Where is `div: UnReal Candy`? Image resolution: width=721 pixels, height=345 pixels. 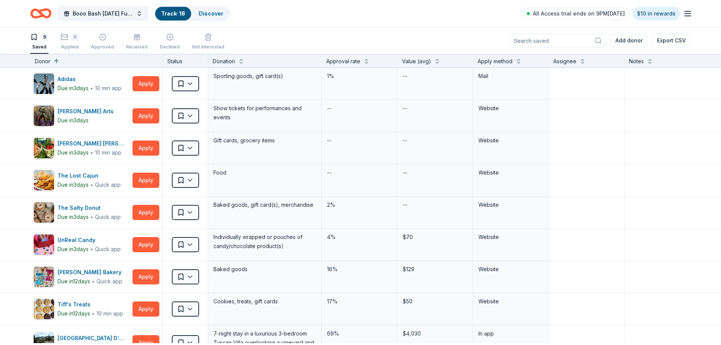
div: UnReal Candy is located at coordinates (89, 240).